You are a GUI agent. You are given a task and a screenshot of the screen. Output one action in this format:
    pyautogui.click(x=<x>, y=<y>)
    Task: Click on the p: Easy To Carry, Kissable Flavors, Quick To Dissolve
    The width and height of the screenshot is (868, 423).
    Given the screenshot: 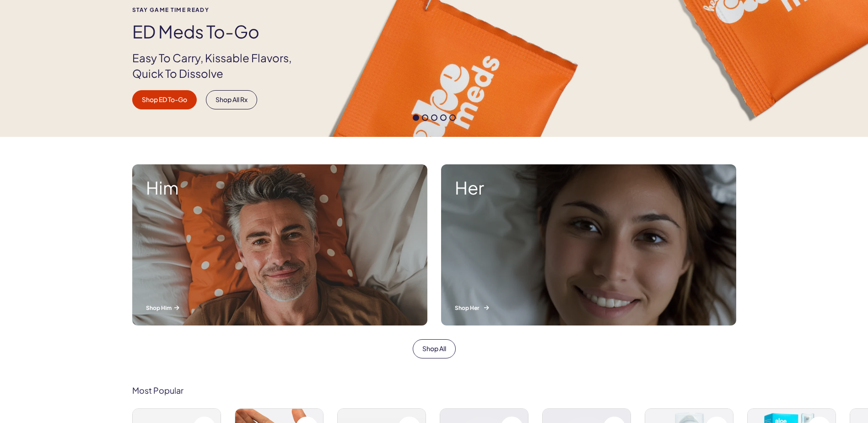 What is the action you would take?
    pyautogui.click(x=220, y=66)
    